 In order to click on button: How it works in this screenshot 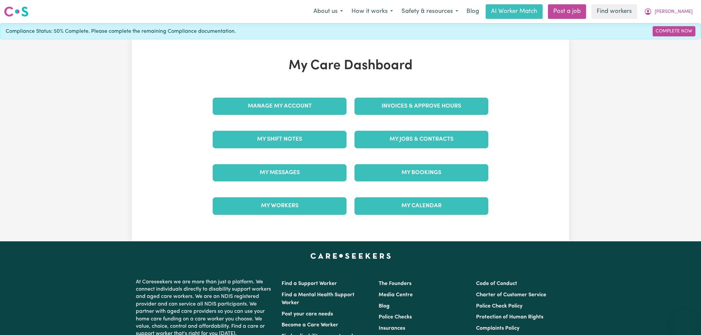, I will do `click(372, 12)`.